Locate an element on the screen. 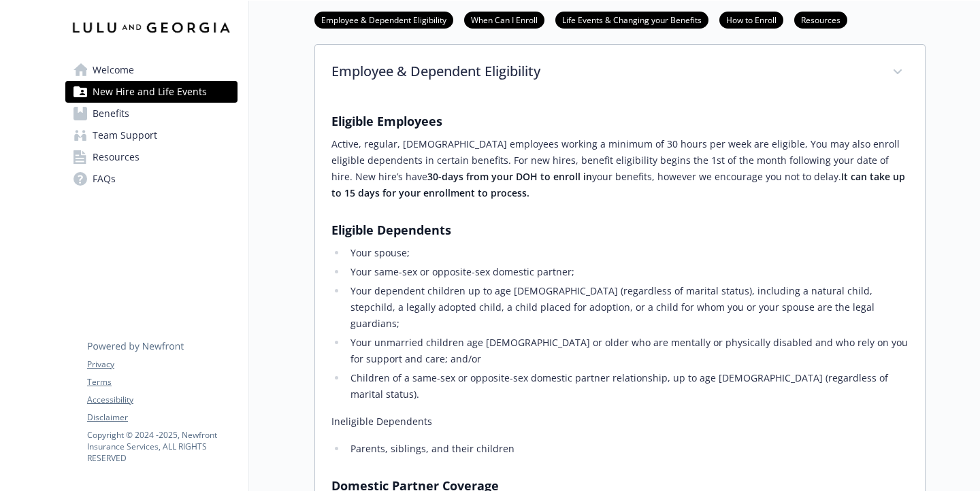  a: Accessibility is located at coordinates (162, 400).